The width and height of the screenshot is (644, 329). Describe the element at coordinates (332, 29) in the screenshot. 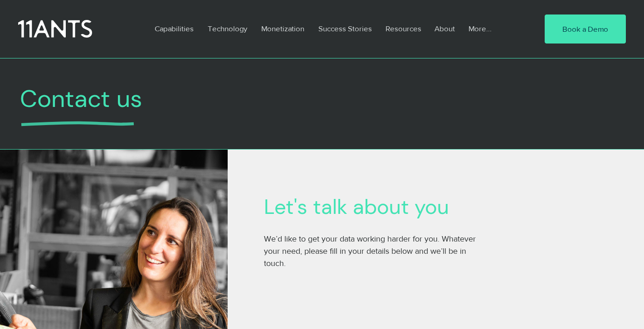

I see `nav: Site` at that location.